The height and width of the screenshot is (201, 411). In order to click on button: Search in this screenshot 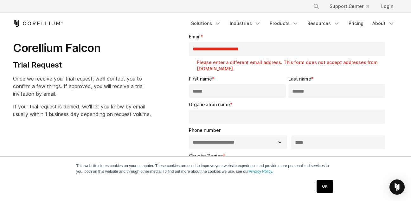, I will do `click(316, 6)`.